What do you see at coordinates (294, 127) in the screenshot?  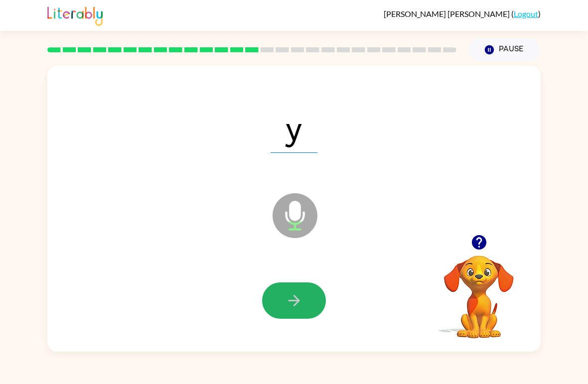 I see `span: y` at bounding box center [294, 127].